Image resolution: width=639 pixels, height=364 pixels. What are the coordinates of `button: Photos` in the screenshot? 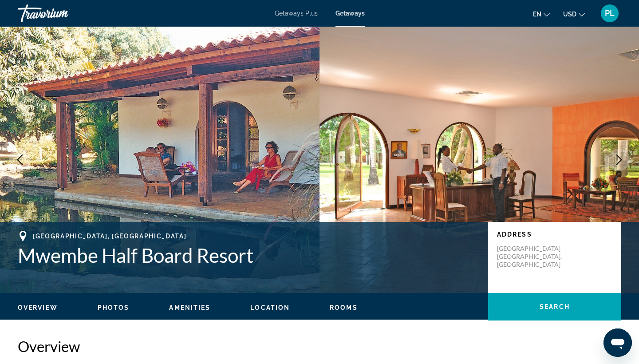 It's located at (114, 308).